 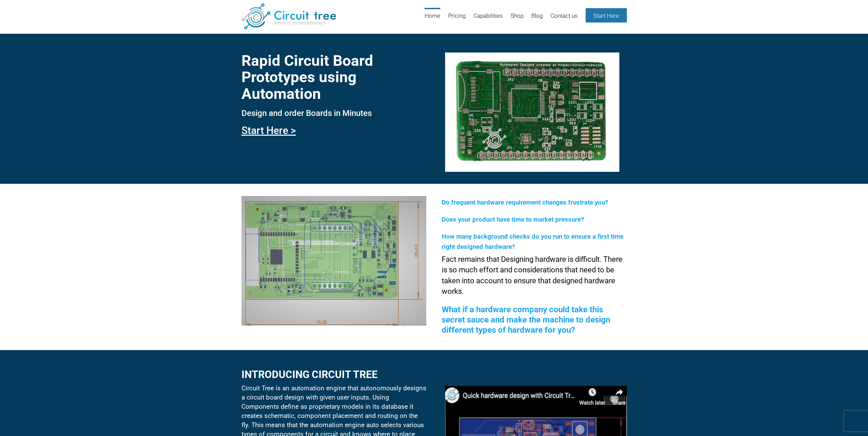 What do you see at coordinates (564, 19) in the screenshot?
I see `a: Contact us` at bounding box center [564, 19].